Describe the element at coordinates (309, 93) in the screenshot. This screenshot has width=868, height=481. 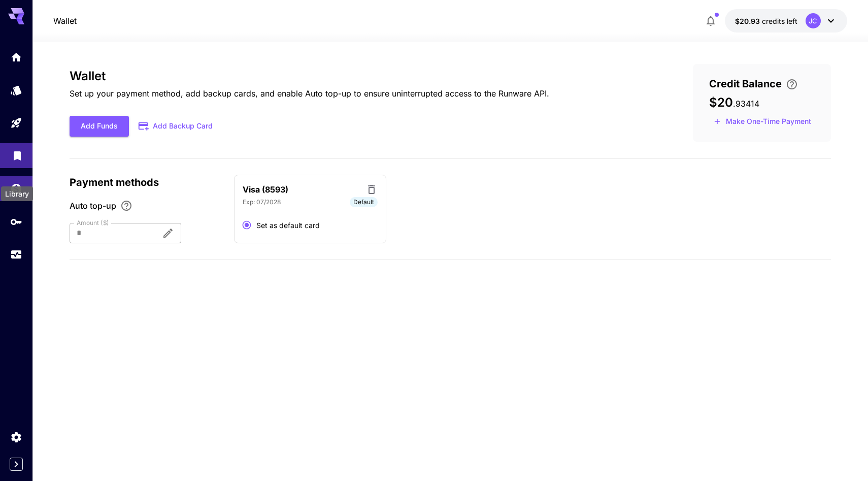
I see `p: Set up your payment method, add backup cards, and enable Auto top-up to ensure uninterrupted acce...` at that location.